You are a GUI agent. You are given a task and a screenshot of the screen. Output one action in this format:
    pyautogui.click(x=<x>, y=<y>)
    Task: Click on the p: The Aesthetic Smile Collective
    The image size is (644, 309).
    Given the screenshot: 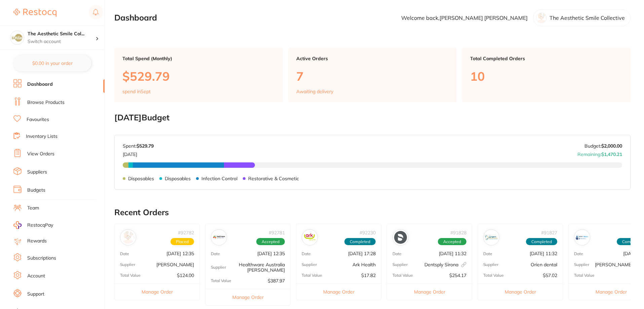 What is the action you would take?
    pyautogui.click(x=587, y=18)
    